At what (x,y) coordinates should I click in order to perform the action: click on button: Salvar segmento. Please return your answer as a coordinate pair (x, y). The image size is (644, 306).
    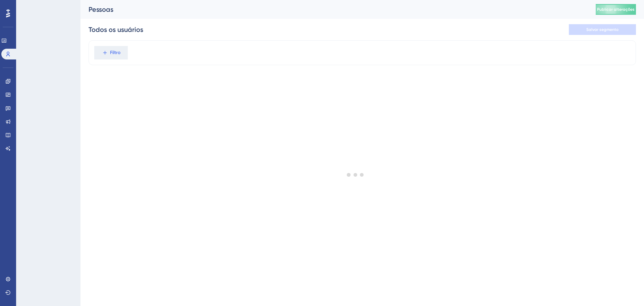
    Looking at the image, I should click on (602, 30).